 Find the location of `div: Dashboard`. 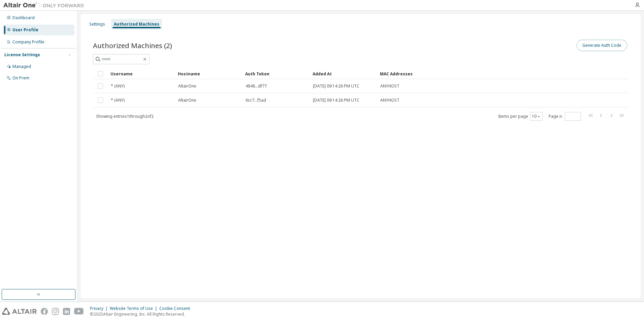

div: Dashboard is located at coordinates (23, 18).